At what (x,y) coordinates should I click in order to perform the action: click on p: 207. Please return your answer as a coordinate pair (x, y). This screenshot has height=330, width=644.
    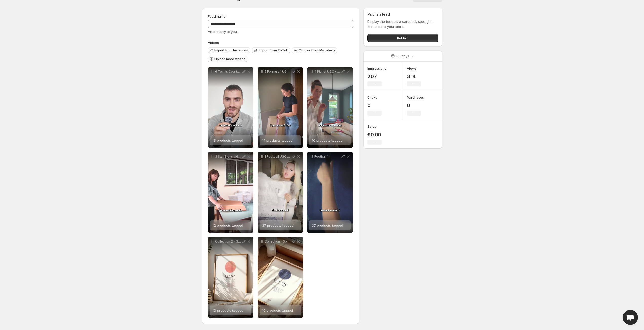
    Looking at the image, I should click on (377, 77).